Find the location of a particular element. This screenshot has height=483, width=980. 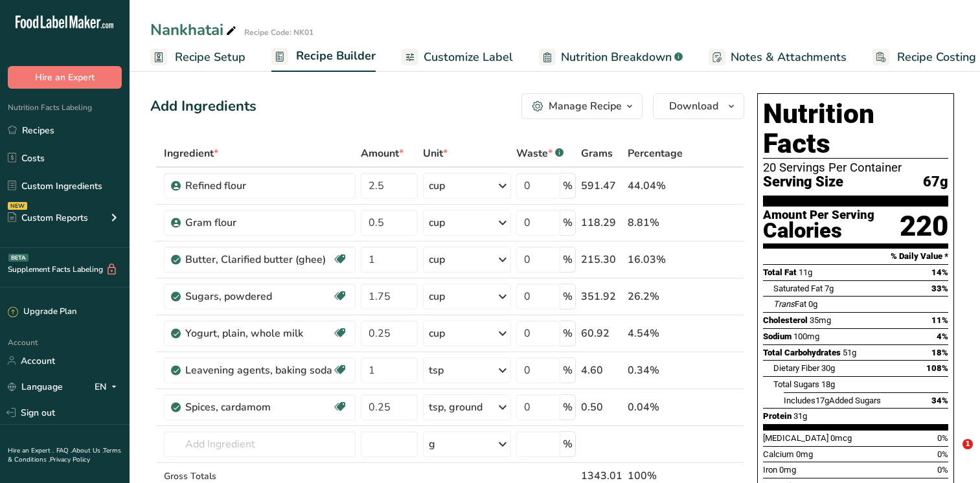

div: Gram flour is located at coordinates (266, 223).